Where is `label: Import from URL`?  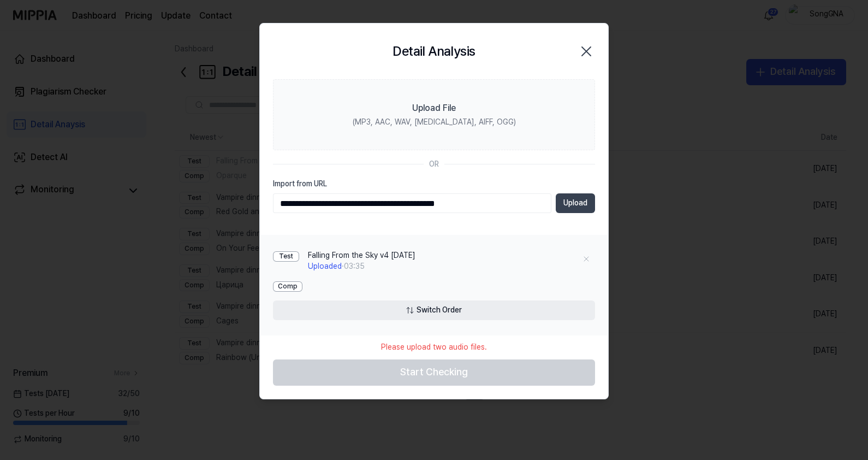
label: Import from URL is located at coordinates (434, 184).